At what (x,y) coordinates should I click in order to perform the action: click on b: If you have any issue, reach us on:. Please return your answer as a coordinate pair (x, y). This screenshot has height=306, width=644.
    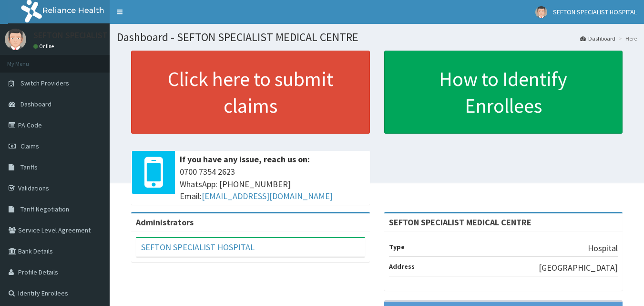
    Looking at the image, I should click on (245, 159).